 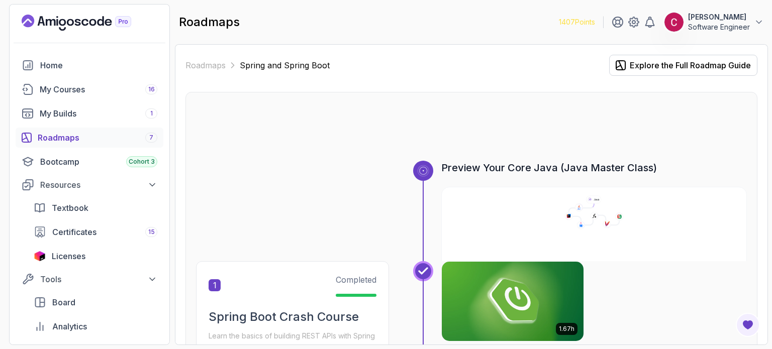 What do you see at coordinates (99, 89) in the screenshot?
I see `div: My Courses` at bounding box center [99, 89].